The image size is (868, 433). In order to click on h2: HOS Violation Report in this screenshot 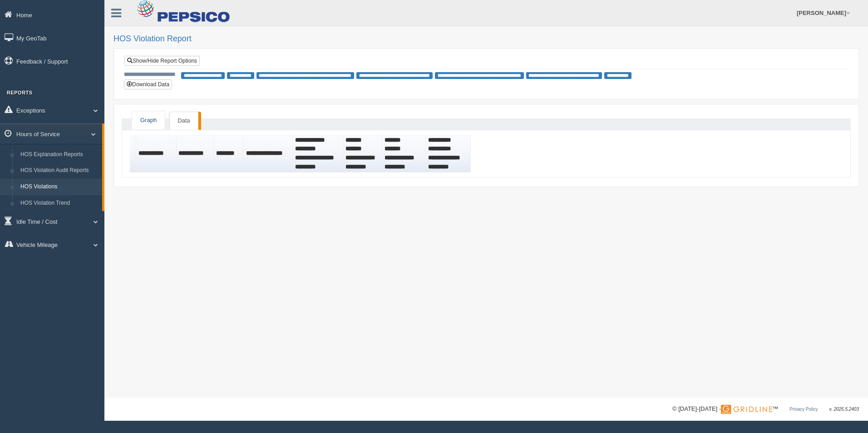, I will do `click(487, 39)`.